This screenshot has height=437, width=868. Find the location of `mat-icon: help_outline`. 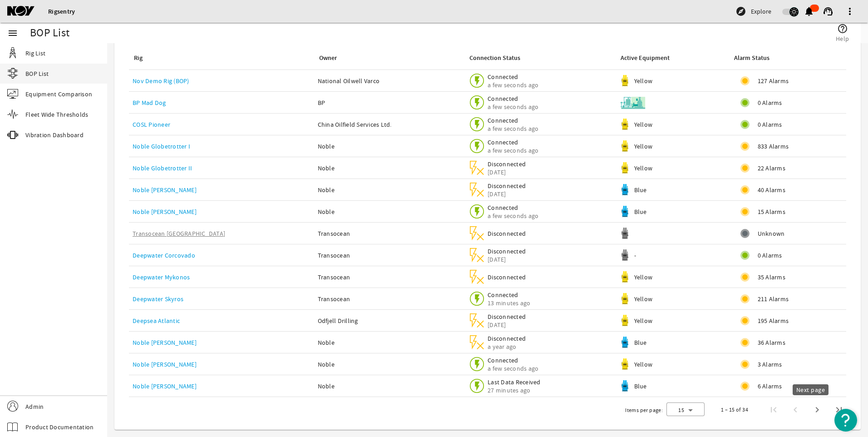

mat-icon: help_outline is located at coordinates (842, 28).